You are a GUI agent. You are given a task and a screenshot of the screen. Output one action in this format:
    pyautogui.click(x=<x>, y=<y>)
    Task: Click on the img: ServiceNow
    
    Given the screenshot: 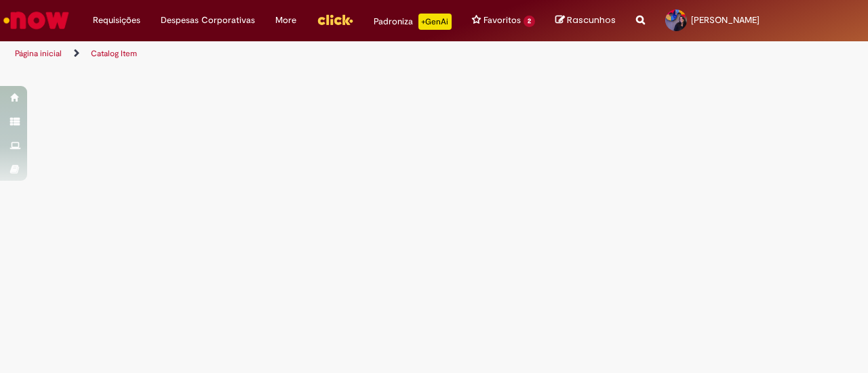 What is the action you would take?
    pyautogui.click(x=36, y=21)
    